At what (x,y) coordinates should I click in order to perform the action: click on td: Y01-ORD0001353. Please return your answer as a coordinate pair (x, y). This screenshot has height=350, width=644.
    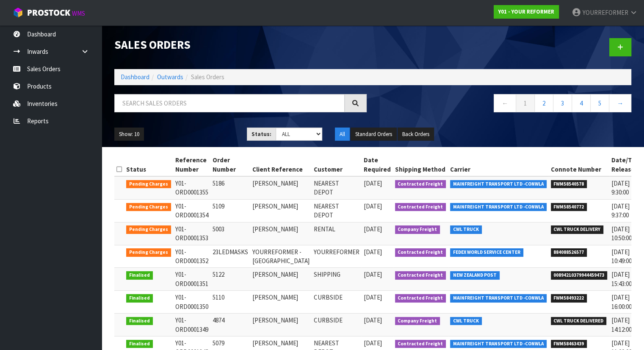
    Looking at the image, I should click on (192, 234).